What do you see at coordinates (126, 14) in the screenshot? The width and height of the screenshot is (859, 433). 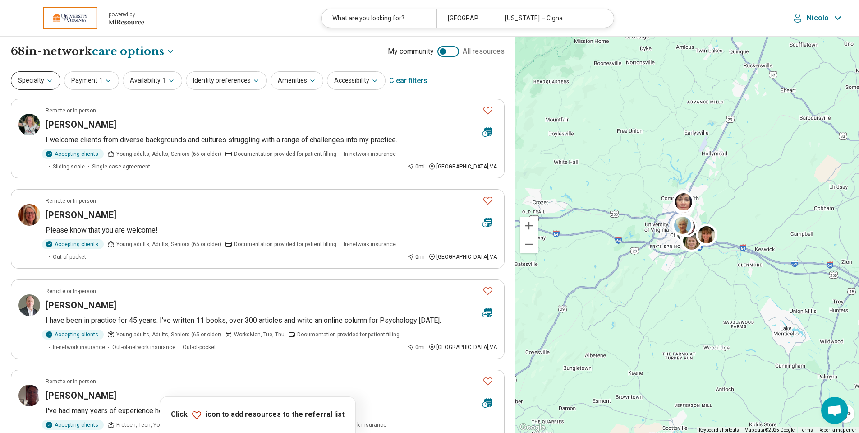 I see `div: powered by` at bounding box center [126, 14].